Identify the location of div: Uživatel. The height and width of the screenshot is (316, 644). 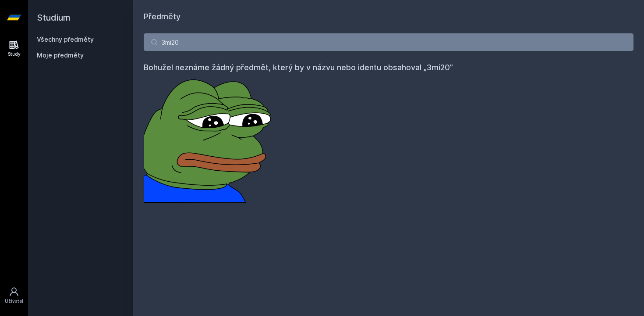
(14, 301).